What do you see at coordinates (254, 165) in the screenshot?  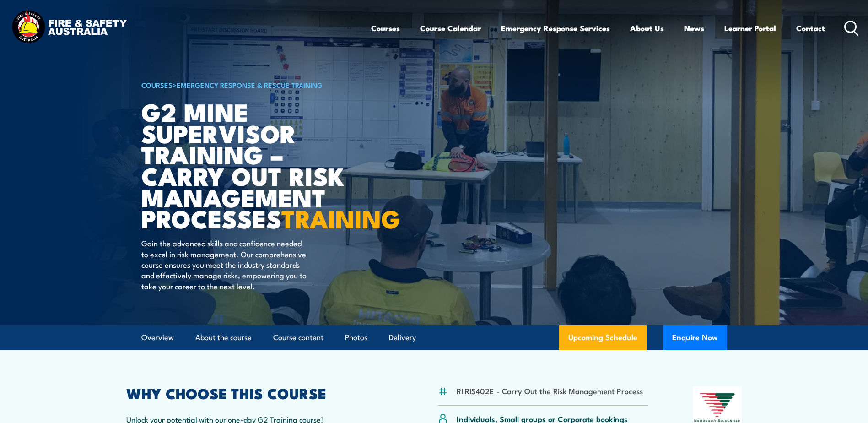 I see `h1: G2 Mine Supervisor Training – Carry Out Risk Management Processes` at bounding box center [254, 165].